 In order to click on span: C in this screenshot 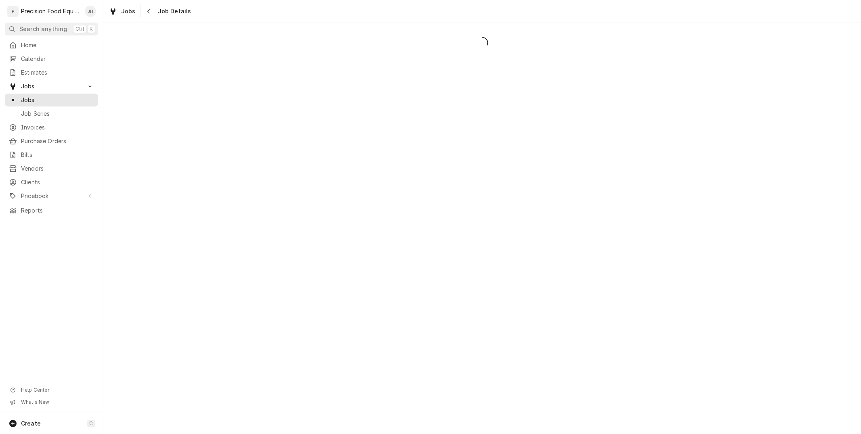, I will do `click(91, 424)`.